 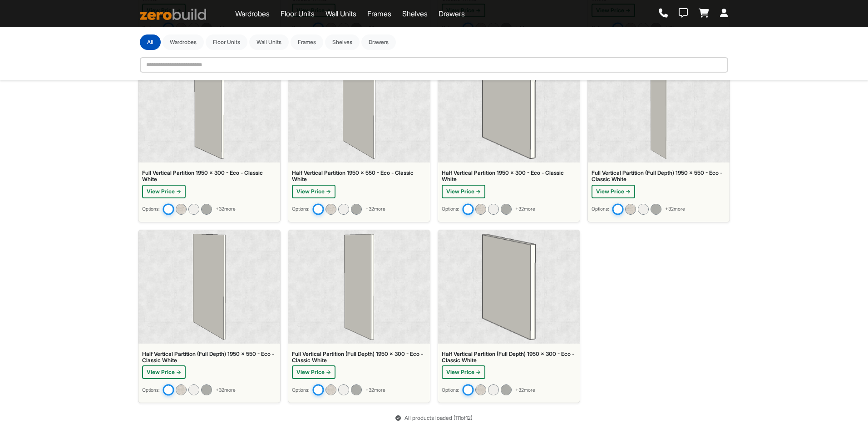 I want to click on img: Full Vertical Partition (Full Depth) 1950 x 300 - Prime - Linen, so click(x=331, y=390).